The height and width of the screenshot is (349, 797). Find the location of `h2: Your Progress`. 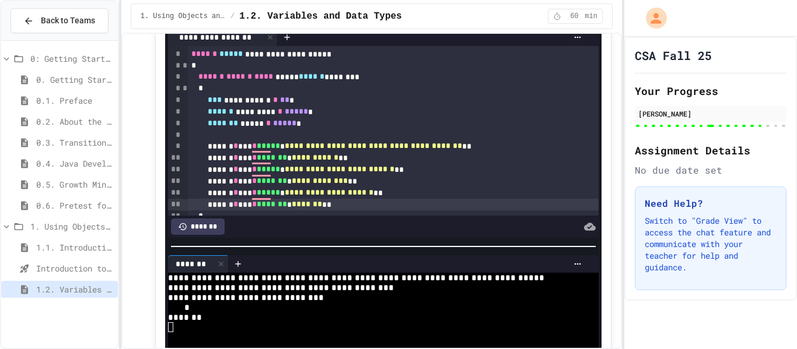

h2: Your Progress is located at coordinates (711, 91).